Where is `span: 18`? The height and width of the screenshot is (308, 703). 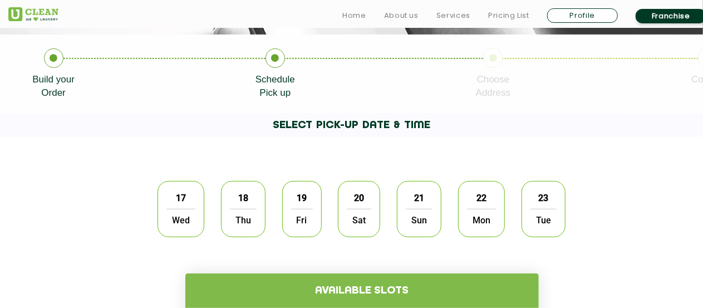
span: 18 is located at coordinates (243, 198).